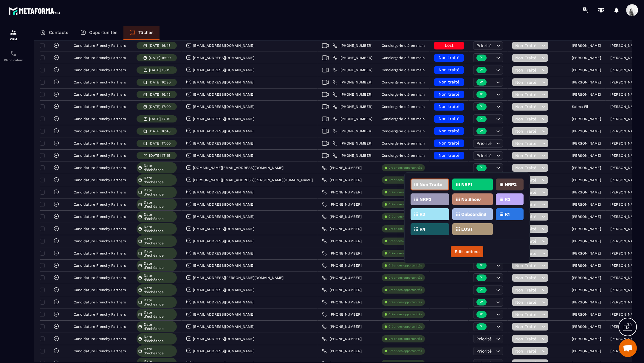  Describe the element at coordinates (484, 156) in the screenshot. I see `span: Priorité` at that location.